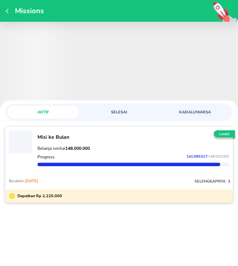 The width and height of the screenshot is (238, 266). I want to click on p: selengkapnya, so click(210, 181).